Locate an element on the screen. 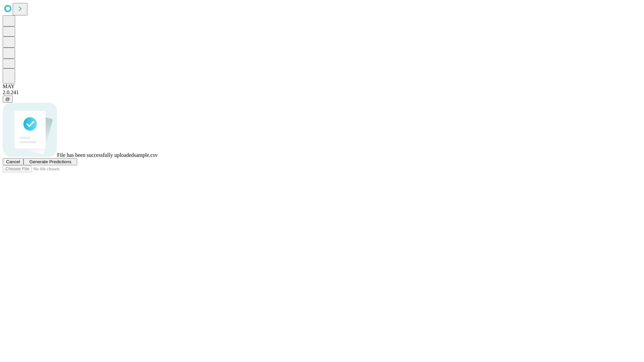 This screenshot has width=644, height=362. div: MAY is located at coordinates (322, 86).